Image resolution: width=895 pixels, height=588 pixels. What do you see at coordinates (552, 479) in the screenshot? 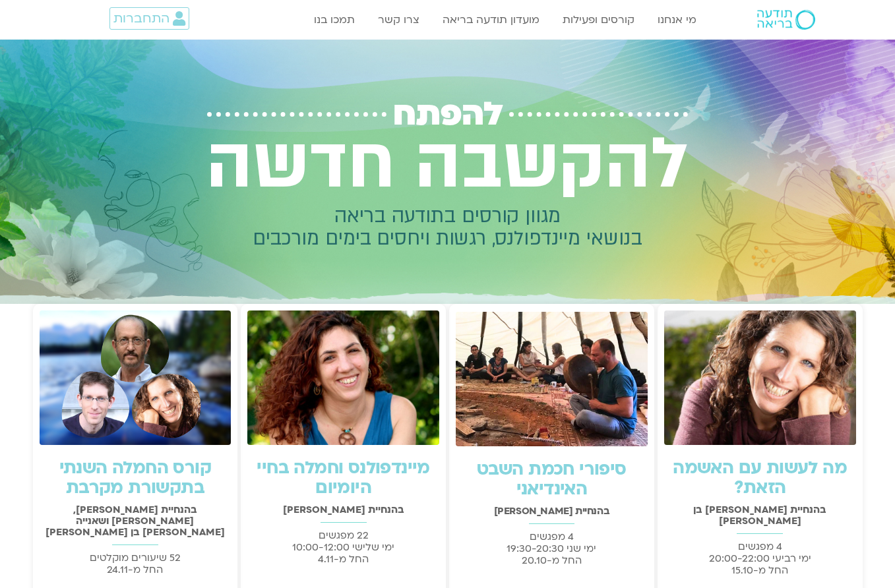
I see `a: סיפורי חכמת השבט האינדיאני` at bounding box center [552, 479].